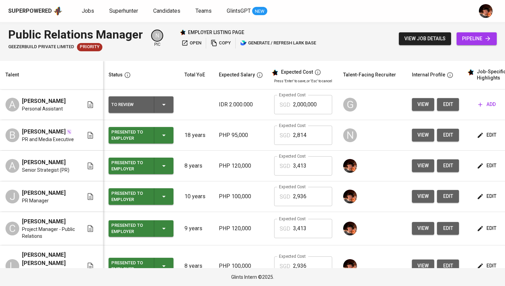 Image resolution: width=505 pixels, height=286 pixels. Describe the element at coordinates (191, 43) in the screenshot. I see `span: open` at that location.